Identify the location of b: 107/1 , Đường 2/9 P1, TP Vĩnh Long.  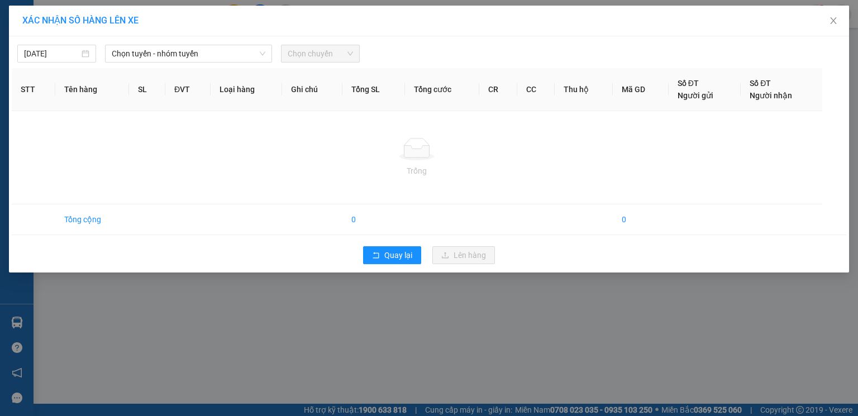
(107, 91).